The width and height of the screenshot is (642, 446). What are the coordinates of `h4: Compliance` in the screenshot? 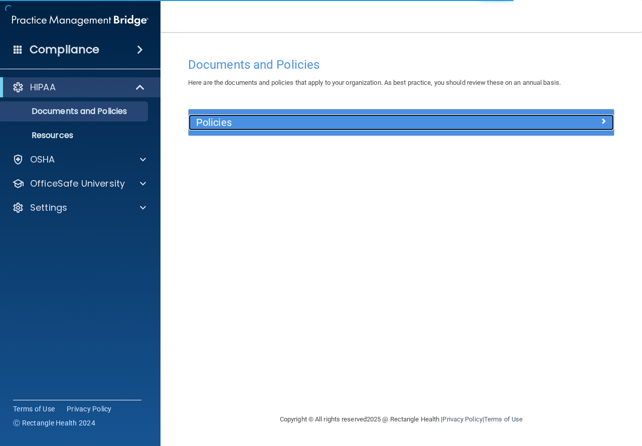 It's located at (64, 50).